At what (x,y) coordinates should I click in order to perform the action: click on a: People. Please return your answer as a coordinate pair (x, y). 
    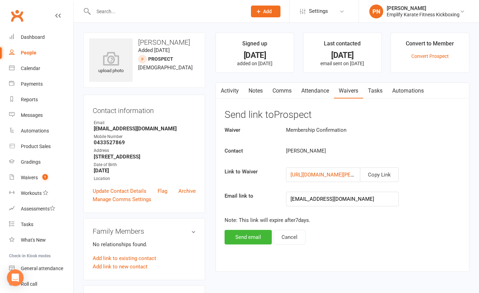
    Looking at the image, I should click on (41, 53).